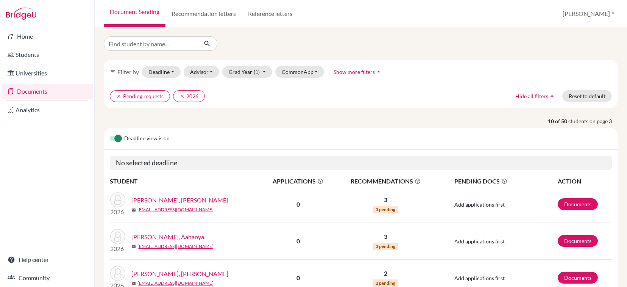 The height and width of the screenshot is (287, 627). Describe the element at coordinates (593, 121) in the screenshot. I see `span: students on page 3` at that location.